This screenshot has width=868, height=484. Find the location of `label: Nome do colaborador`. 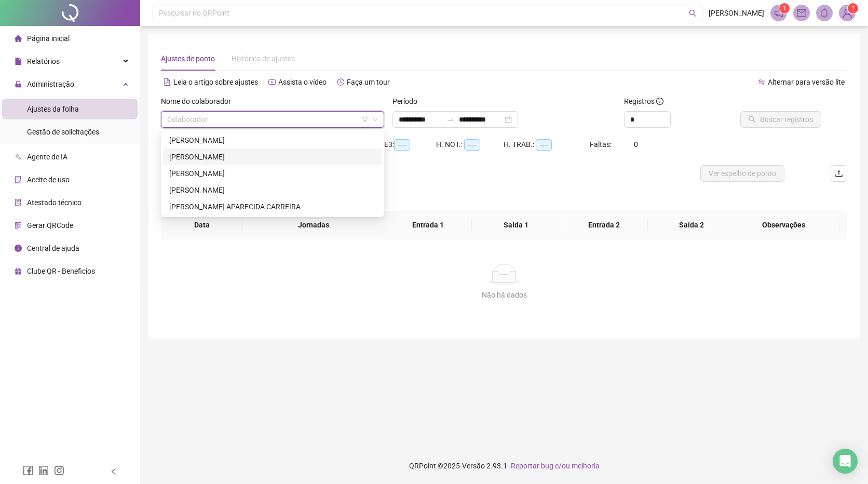

label: Nome do colaborador is located at coordinates (200, 101).